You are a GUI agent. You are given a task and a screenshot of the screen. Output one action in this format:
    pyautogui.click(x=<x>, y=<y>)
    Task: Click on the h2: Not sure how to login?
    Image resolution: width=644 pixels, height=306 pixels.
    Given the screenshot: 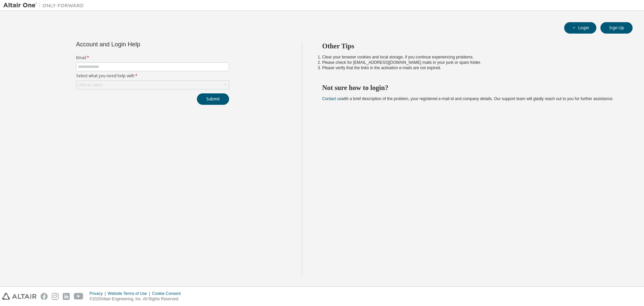 What is the action you would take?
    pyautogui.click(x=472, y=88)
    